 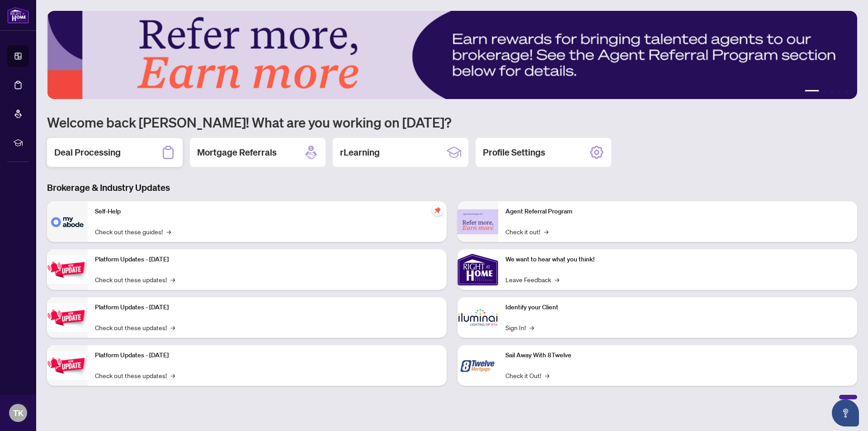 I want to click on a: Check it out!→, so click(x=527, y=231).